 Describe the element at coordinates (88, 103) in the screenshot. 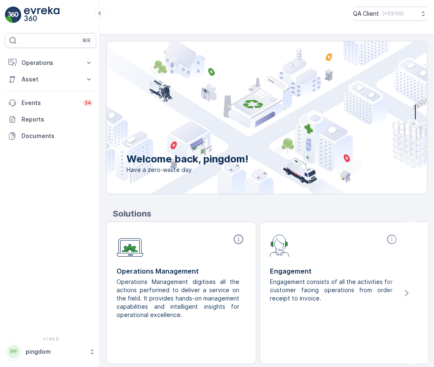

I see `p: 34` at that location.